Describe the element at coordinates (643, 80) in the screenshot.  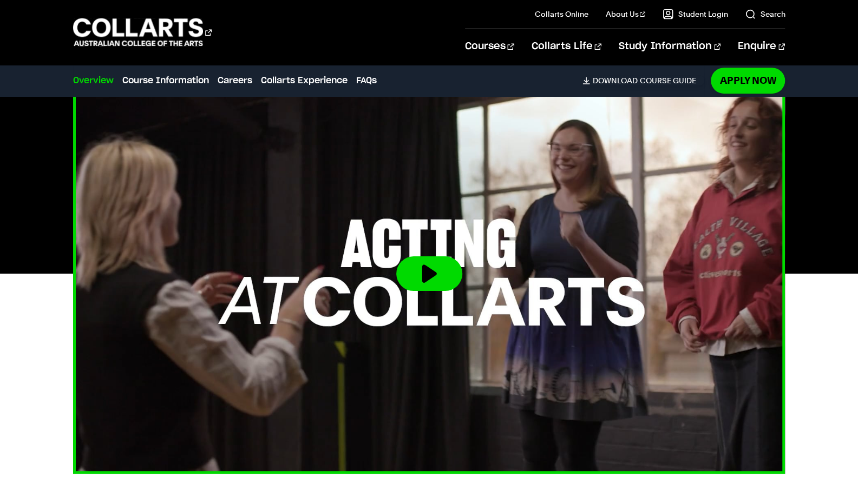
I see `a: DownloadCourse Guide` at that location.